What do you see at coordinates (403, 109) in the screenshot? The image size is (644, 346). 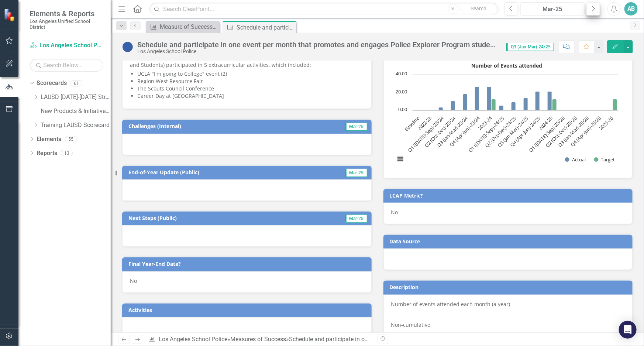 I see `text: 0.00` at bounding box center [403, 109].